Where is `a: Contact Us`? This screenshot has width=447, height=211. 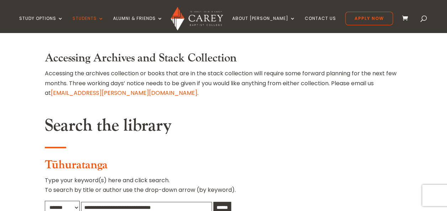 a: Contact Us is located at coordinates (320, 24).